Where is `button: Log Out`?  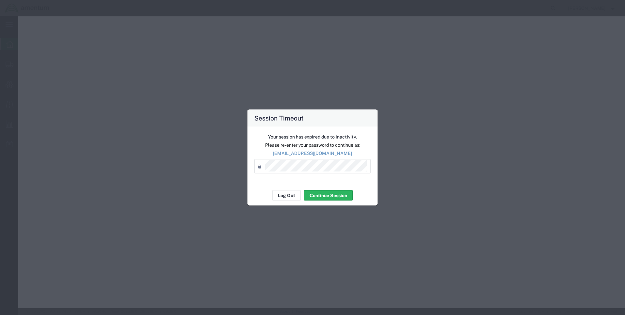 button: Log Out is located at coordinates (286, 195).